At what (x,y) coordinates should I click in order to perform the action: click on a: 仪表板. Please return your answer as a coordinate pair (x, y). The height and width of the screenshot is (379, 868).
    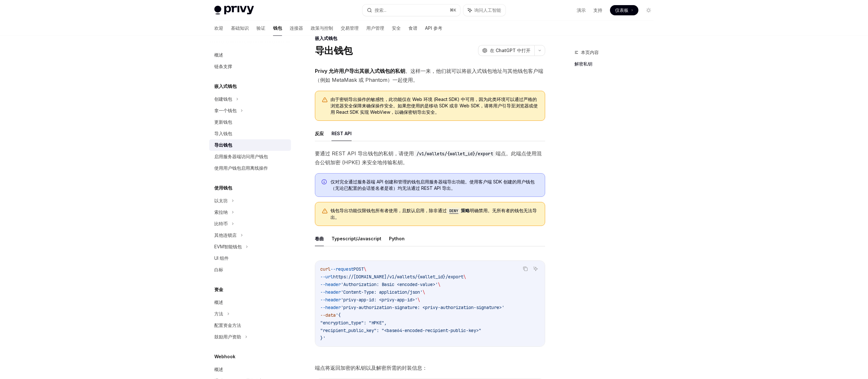
    Looking at the image, I should click on (624, 10).